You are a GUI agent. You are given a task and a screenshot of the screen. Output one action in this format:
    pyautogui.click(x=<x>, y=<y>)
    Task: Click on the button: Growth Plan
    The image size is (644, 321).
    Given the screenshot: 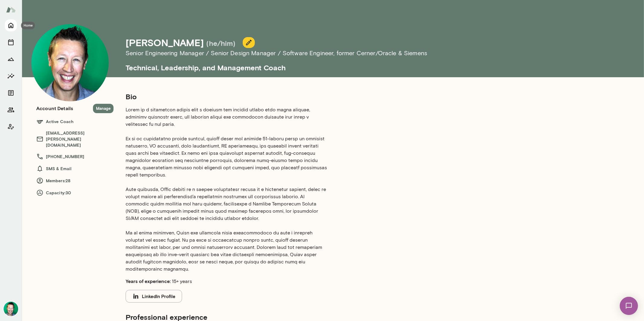 What is the action you would take?
    pyautogui.click(x=11, y=59)
    